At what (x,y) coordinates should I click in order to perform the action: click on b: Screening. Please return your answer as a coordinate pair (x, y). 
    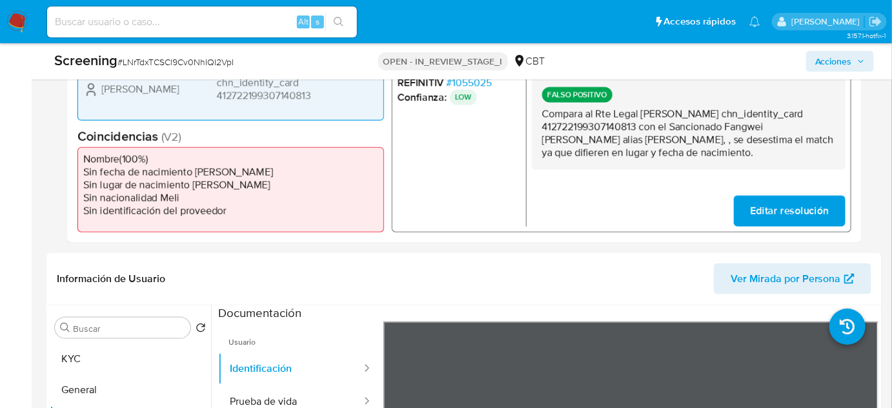
    Looking at the image, I should click on (86, 60).